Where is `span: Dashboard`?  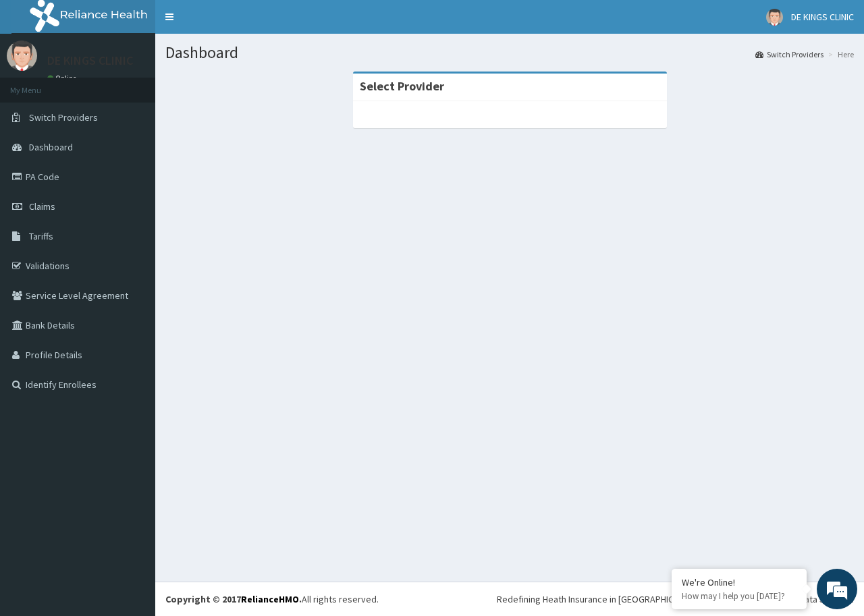
span: Dashboard is located at coordinates (51, 148).